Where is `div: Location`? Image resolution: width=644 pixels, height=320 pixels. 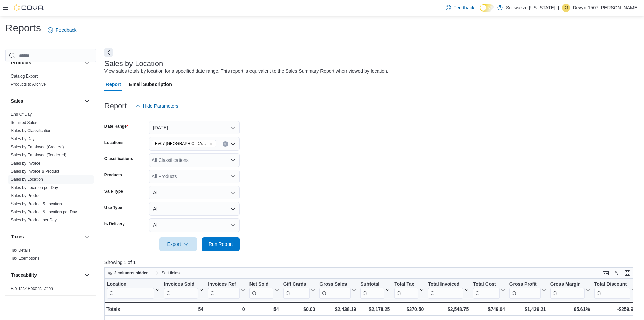
div: Location is located at coordinates (131, 284).